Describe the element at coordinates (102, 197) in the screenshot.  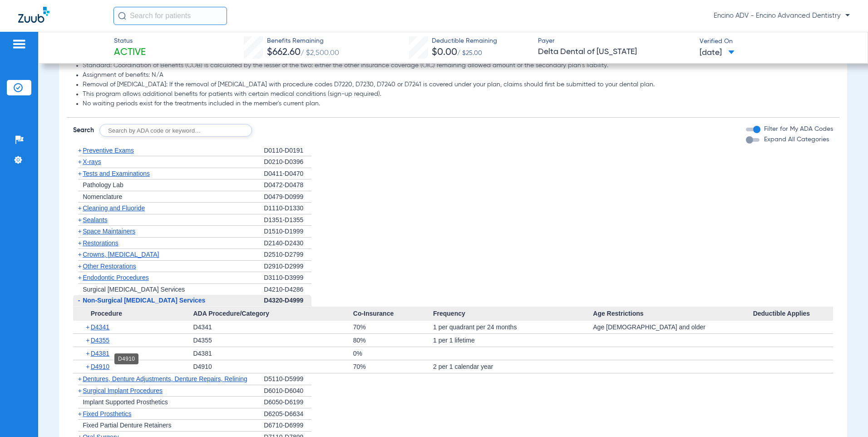
I see `span: Nomenclature` at that location.